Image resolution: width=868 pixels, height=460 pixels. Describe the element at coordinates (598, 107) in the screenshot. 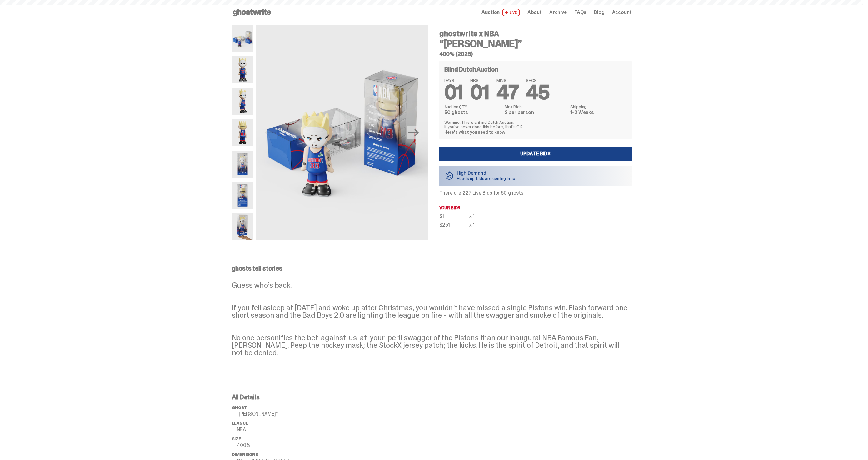

I see `dt: Shipping` at that location.